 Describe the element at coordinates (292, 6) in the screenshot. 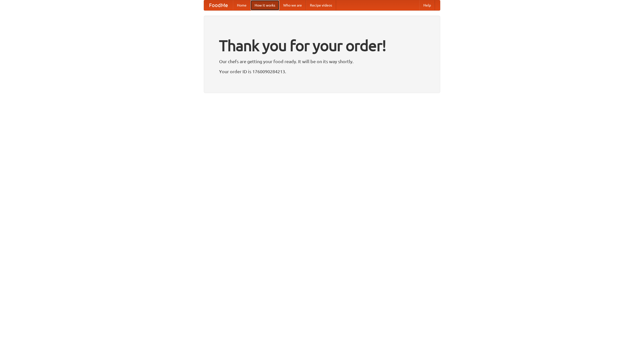

I see `a: Who we are` at that location.